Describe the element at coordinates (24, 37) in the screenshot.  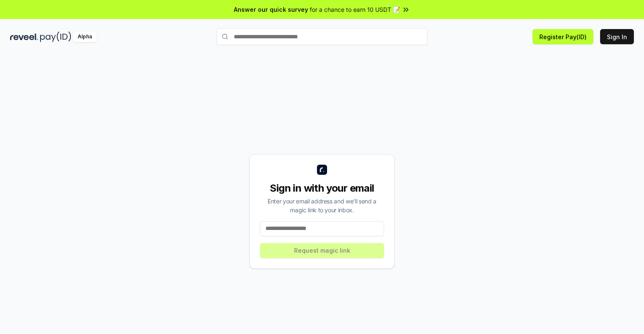
I see `img: reveel_dark` at that location.